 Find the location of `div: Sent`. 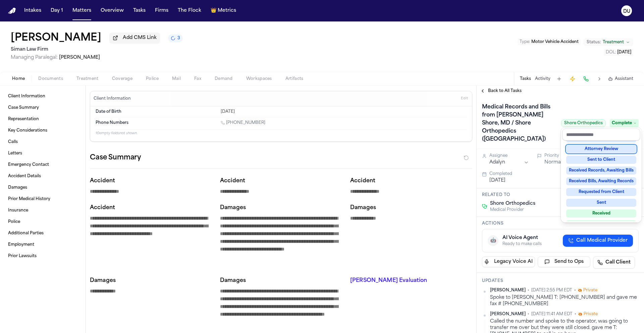

div: Sent is located at coordinates (601, 203).